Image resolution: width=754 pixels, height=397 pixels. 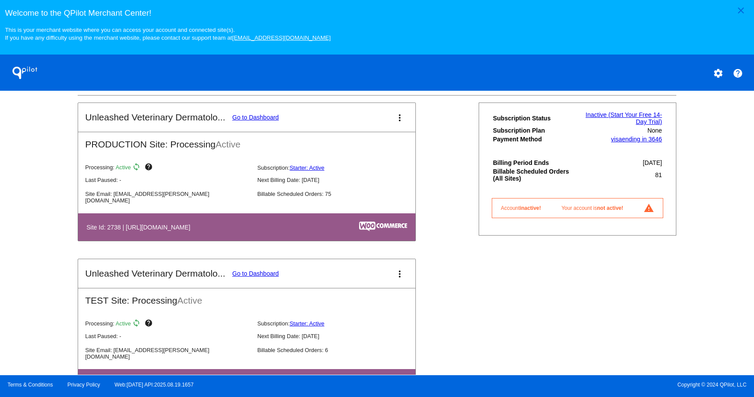 What do you see at coordinates (648, 208) in the screenshot?
I see `mat-icon: report_problem_ourlined` at bounding box center [648, 208].